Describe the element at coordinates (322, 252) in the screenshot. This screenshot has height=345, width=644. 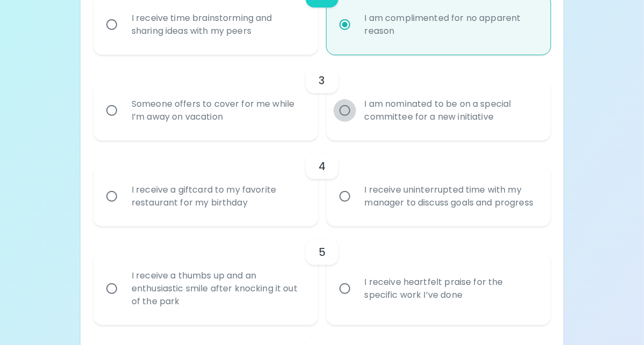
I see `h6: 5` at that location.